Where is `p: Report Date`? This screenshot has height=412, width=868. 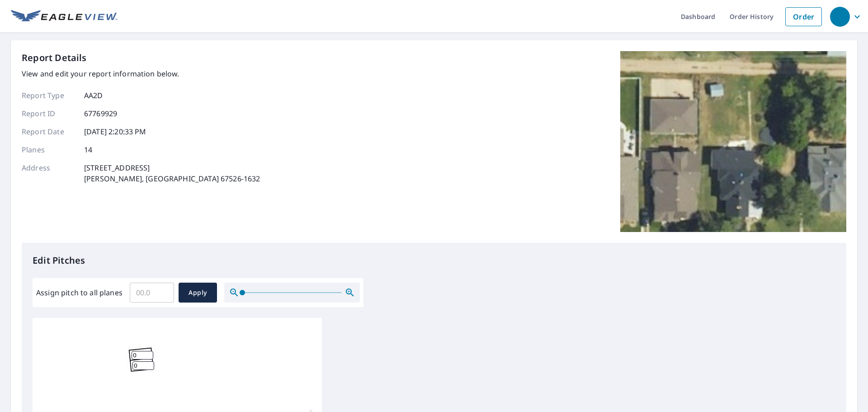 p: Report Date is located at coordinates (49, 132).